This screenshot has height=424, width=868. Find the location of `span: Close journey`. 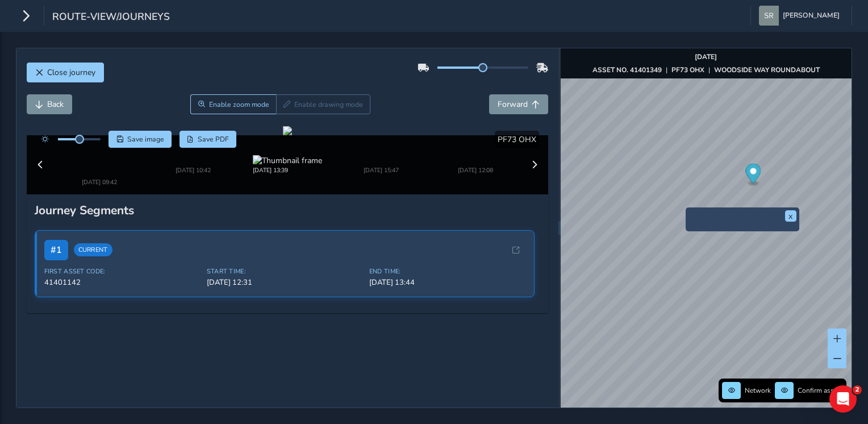

span: Close journey is located at coordinates (71, 72).